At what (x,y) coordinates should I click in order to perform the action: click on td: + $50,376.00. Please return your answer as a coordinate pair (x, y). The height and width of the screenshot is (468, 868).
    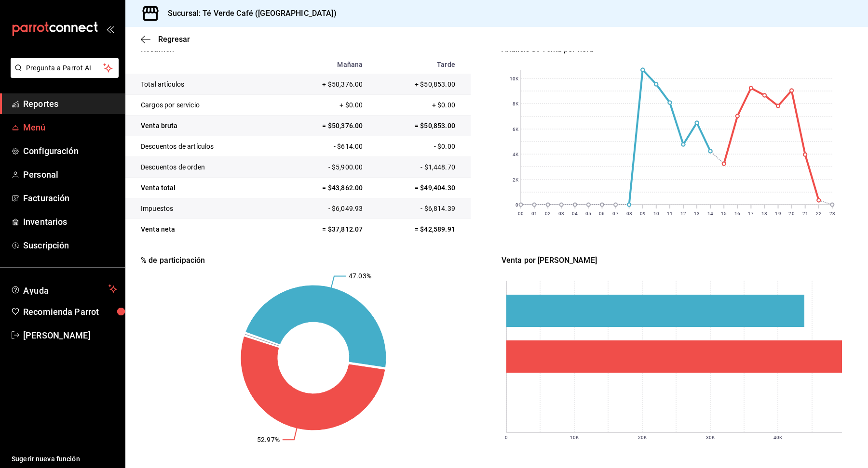
    Looking at the image, I should click on (325, 85).